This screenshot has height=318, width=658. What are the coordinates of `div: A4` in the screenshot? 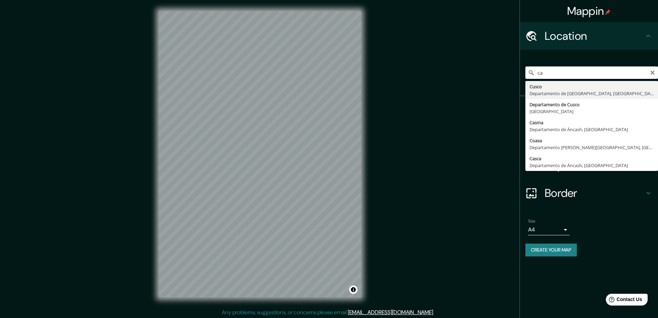 It's located at (549, 229).